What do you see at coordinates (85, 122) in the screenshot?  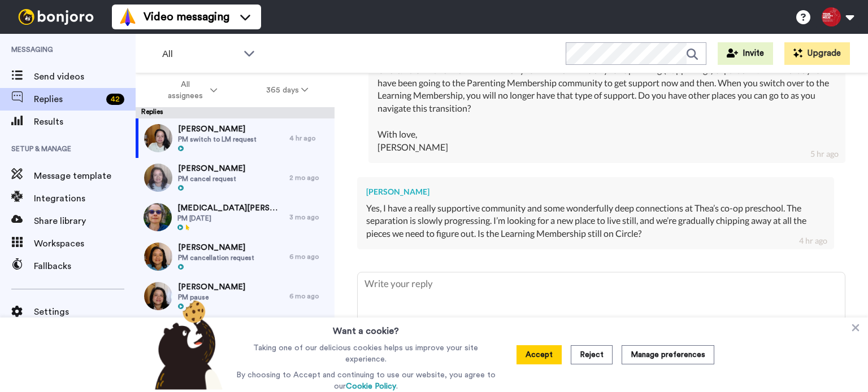 I see `span: Results` at bounding box center [85, 122].